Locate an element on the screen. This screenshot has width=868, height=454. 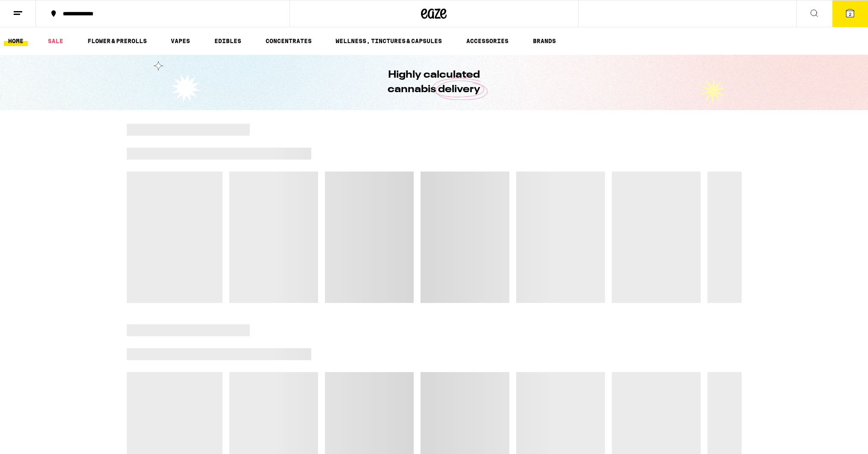
a: ACCESSORIES is located at coordinates (488, 41).